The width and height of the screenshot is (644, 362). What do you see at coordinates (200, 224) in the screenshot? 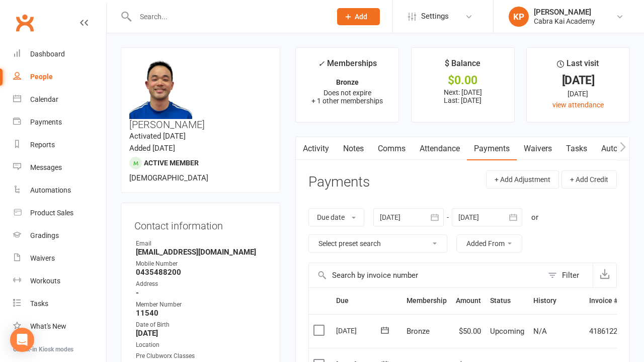
I see `h3: Contact information` at bounding box center [200, 224].